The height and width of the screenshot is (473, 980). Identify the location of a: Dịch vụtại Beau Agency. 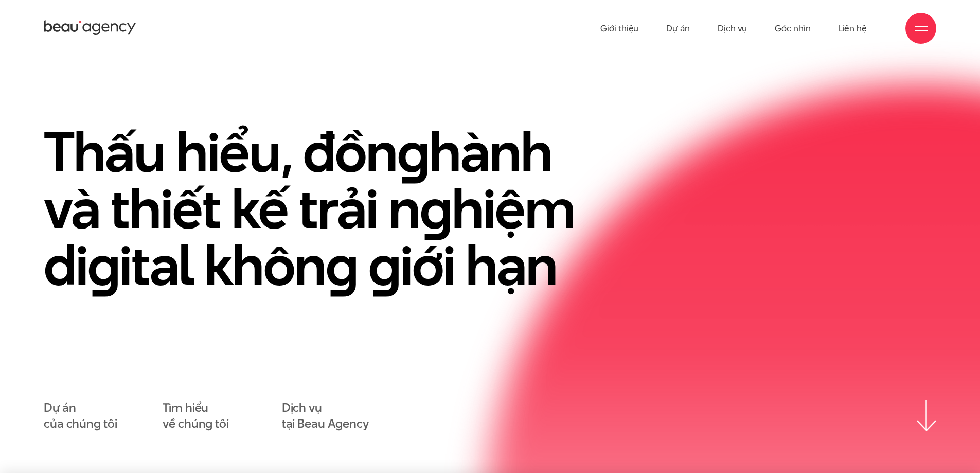
(325, 416).